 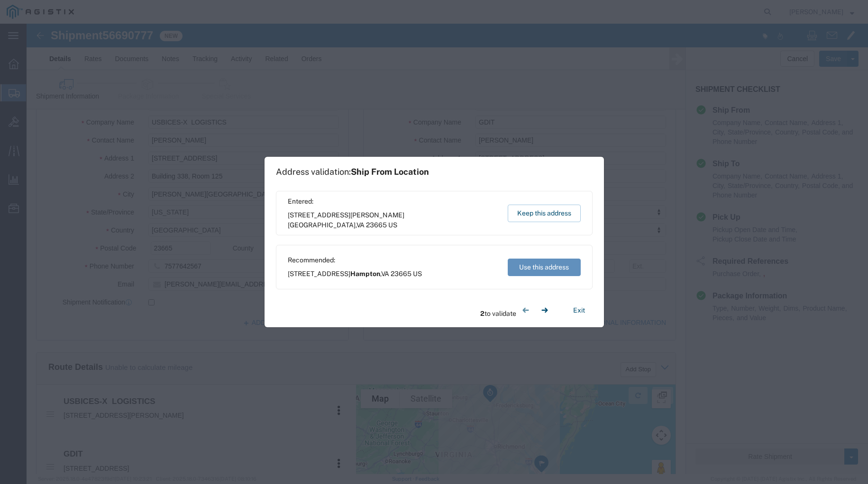 What do you see at coordinates (518, 310) in the screenshot?
I see `div: to validate` at bounding box center [518, 310].